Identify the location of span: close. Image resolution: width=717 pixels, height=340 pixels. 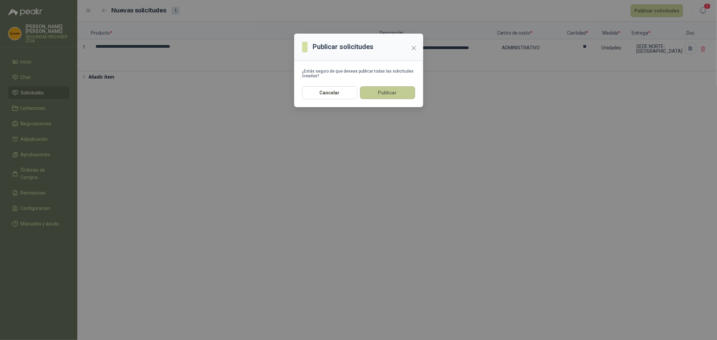
(414, 48).